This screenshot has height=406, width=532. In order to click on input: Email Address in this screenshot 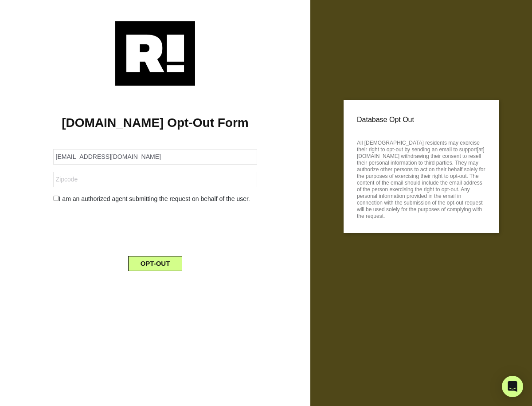, I will do `click(155, 157)`.